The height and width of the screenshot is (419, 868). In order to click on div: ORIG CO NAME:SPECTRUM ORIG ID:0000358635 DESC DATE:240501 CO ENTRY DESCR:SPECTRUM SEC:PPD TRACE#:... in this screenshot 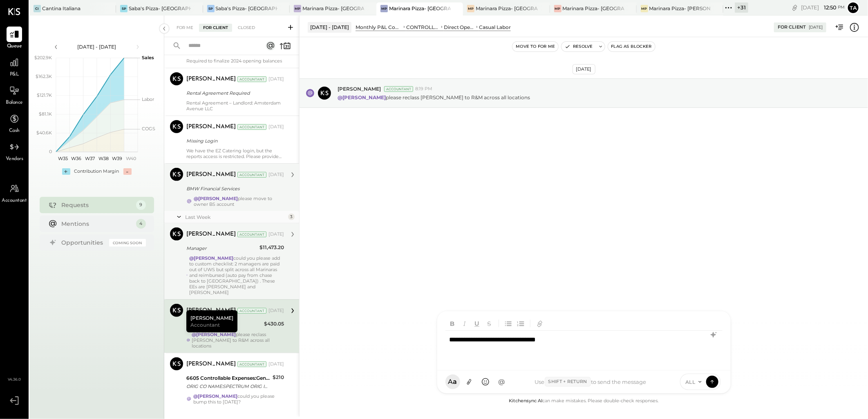, I will do `click(228, 386)`.